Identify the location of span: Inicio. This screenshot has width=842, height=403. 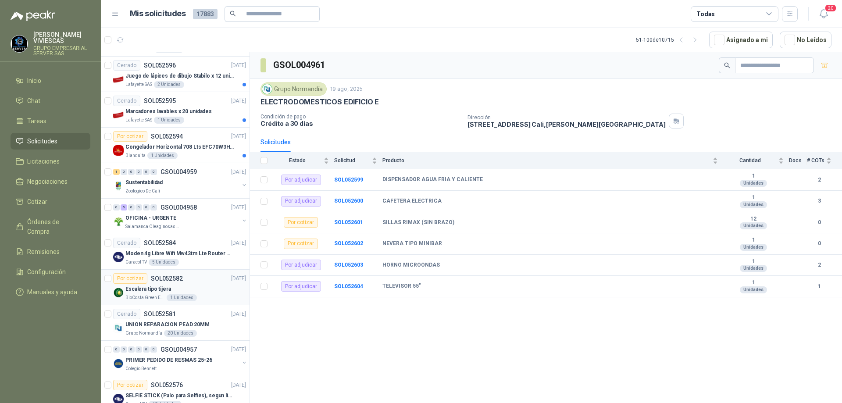
(34, 81).